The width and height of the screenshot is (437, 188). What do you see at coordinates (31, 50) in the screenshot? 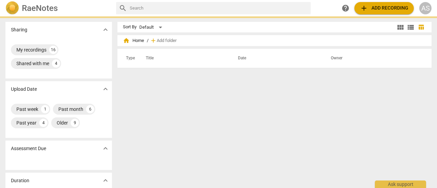
I see `div: My recordings` at bounding box center [31, 50].